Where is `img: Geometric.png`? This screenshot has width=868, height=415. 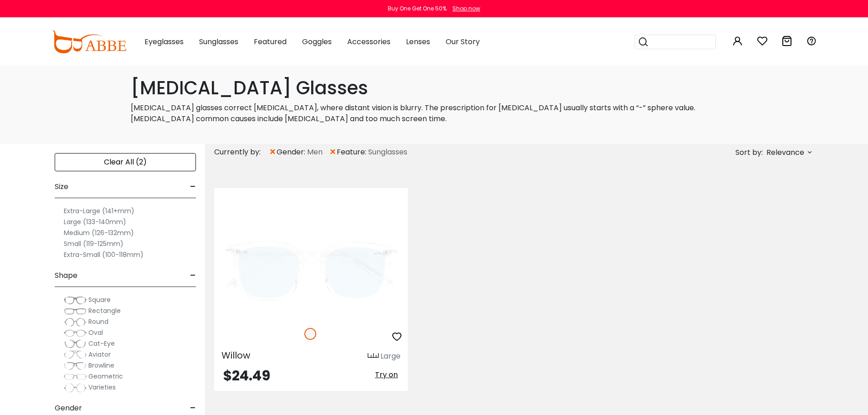
img: Geometric.png is located at coordinates (75, 377).